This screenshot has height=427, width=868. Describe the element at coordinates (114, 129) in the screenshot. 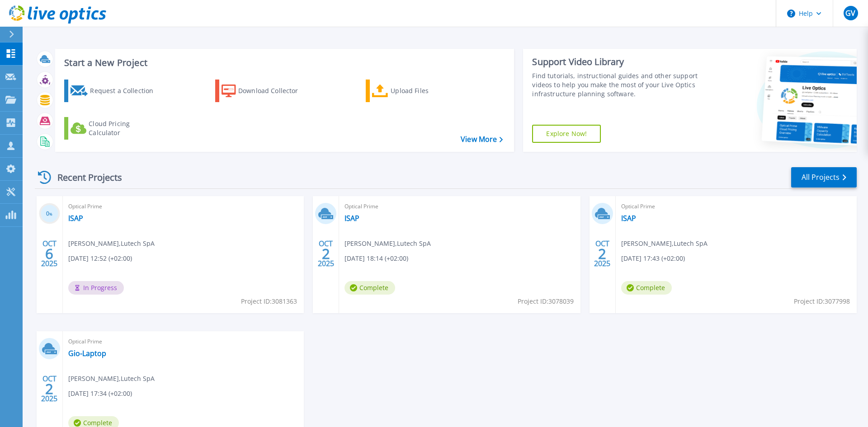

I see `a: Cloud Pricing Calculator` at that location.